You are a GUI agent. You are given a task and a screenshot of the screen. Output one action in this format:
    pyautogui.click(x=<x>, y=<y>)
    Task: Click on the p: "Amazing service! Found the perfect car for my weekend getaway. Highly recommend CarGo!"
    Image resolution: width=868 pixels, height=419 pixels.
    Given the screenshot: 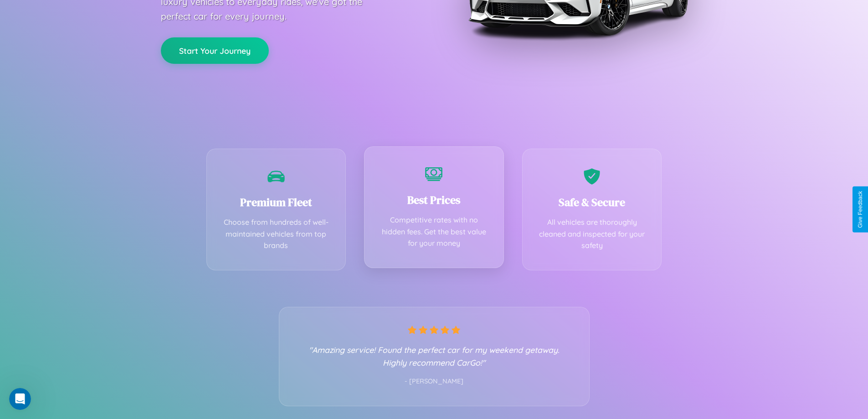 What is the action you would take?
    pyautogui.click(x=434, y=356)
    